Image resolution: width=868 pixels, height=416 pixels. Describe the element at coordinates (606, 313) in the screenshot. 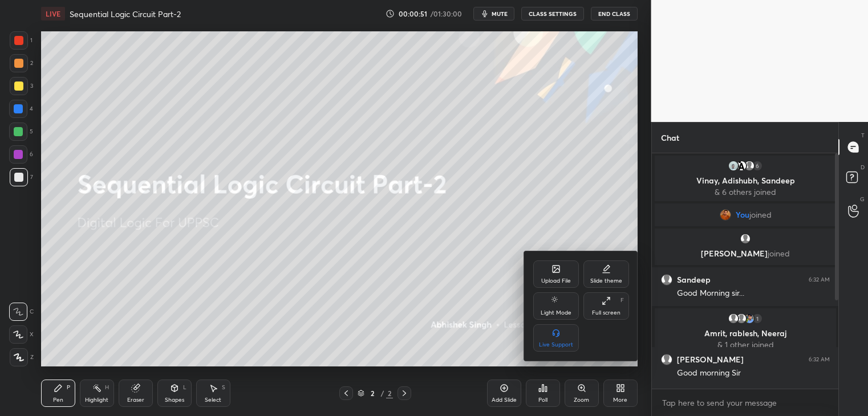

I see `div: Full screen` at that location.